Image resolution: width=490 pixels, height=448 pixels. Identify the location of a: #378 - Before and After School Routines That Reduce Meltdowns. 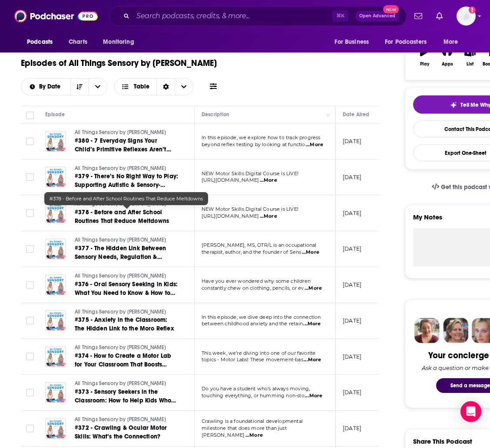
(127, 217).